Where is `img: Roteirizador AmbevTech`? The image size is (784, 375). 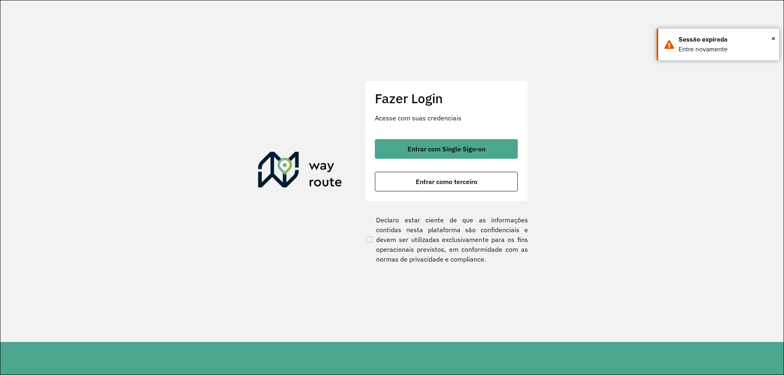
img: Roteirizador AmbevTech is located at coordinates (300, 171).